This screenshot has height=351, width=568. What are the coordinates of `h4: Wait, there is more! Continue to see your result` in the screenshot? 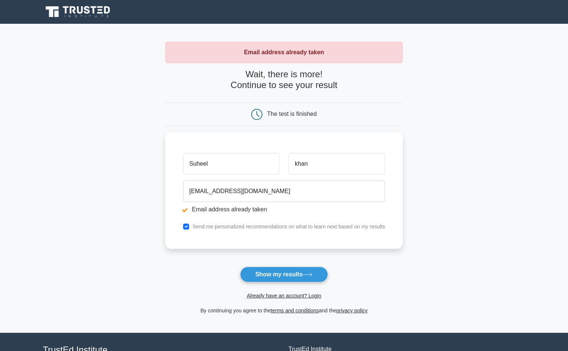 It's located at (284, 80).